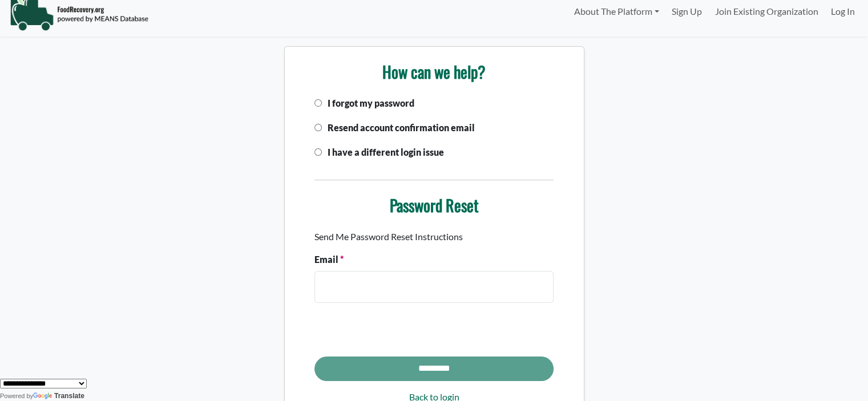  What do you see at coordinates (434, 158) in the screenshot?
I see `div: I have a different login issue` at bounding box center [434, 158].